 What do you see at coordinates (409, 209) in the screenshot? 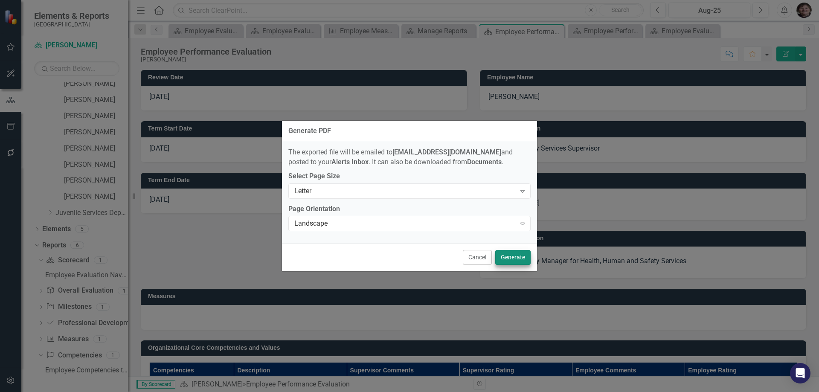
I see `label: Page Orientation` at bounding box center [409, 209].